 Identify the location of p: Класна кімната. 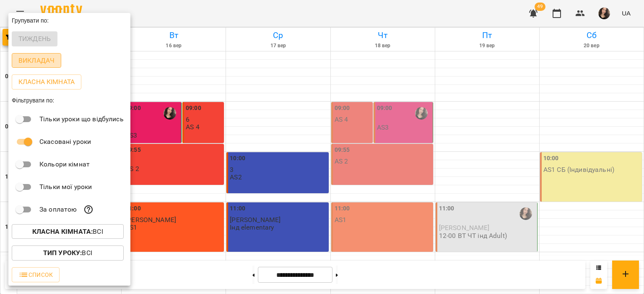
(47, 82).